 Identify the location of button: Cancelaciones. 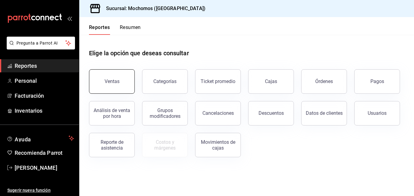
(218, 113).